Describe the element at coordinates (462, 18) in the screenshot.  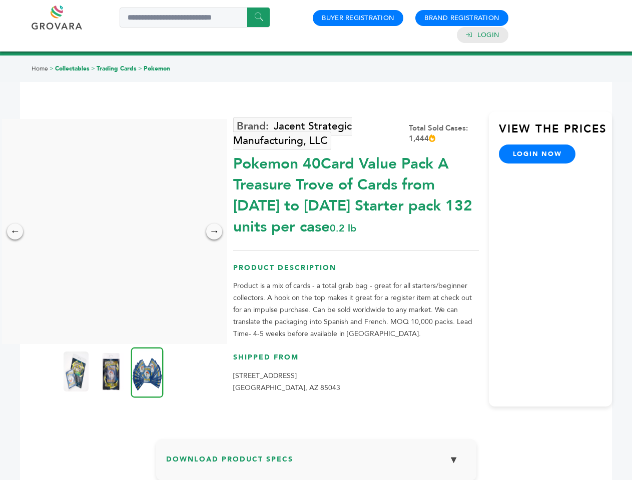
I see `a: Brand Registration` at that location.